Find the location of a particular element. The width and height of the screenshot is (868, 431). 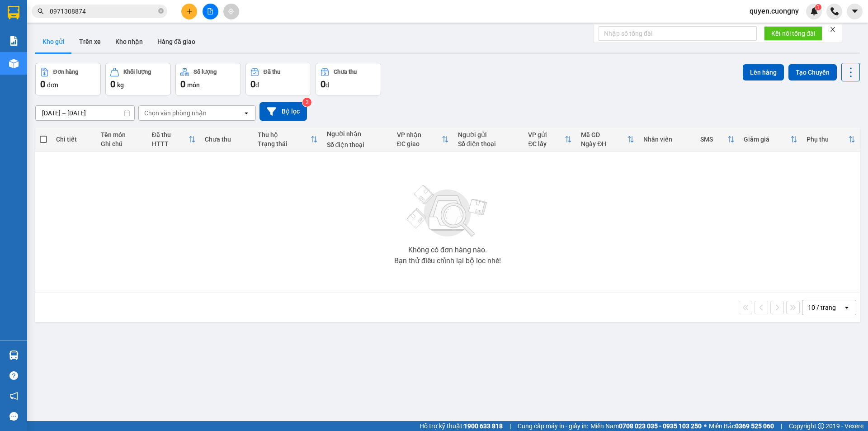

button: Chưa thu0đ is located at coordinates (348, 79).